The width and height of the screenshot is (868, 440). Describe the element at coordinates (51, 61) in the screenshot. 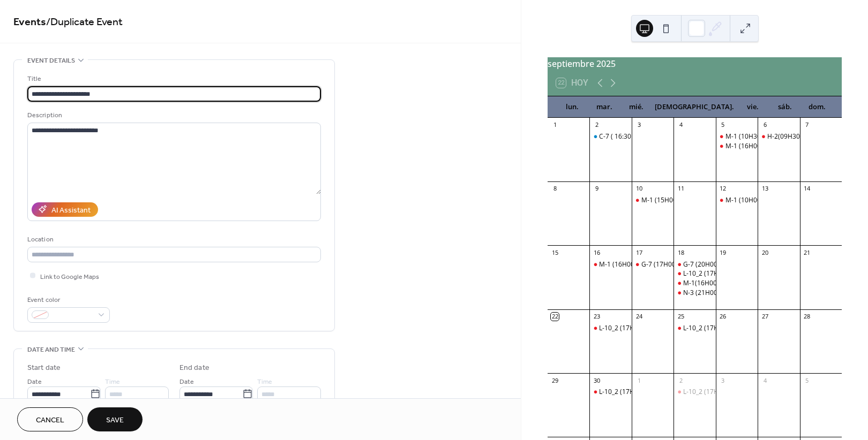

I see `span: Event details` at that location.